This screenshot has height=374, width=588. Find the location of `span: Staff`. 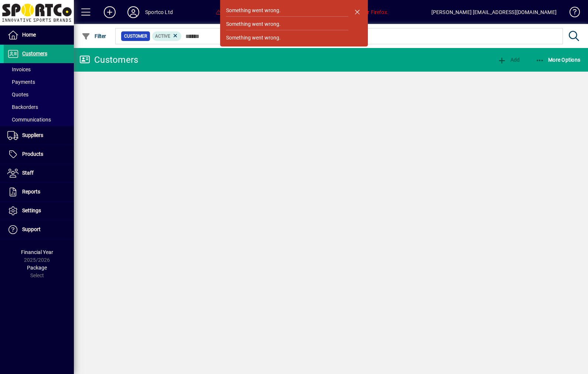

span: Staff is located at coordinates (27, 173).